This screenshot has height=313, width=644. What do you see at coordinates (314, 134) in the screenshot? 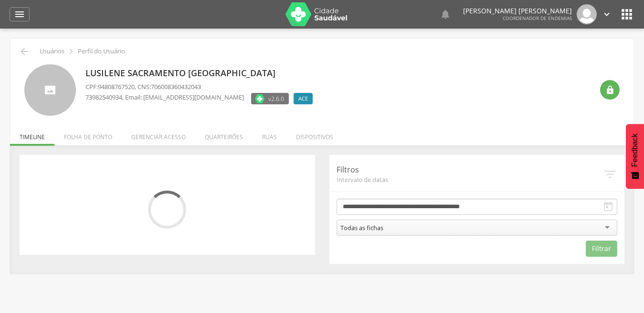
I see `li: Dispositivos` at bounding box center [314, 134].